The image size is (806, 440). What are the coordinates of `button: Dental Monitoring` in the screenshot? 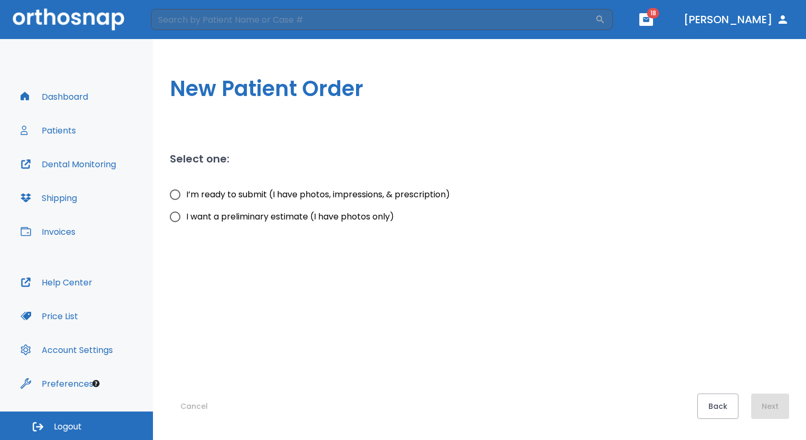 It's located at (68, 164).